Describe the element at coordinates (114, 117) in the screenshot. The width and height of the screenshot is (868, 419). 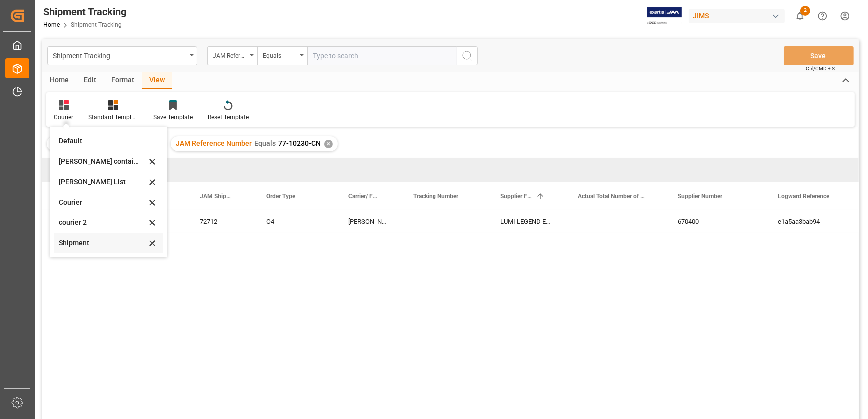
I see `div: Standard Templates` at that location.